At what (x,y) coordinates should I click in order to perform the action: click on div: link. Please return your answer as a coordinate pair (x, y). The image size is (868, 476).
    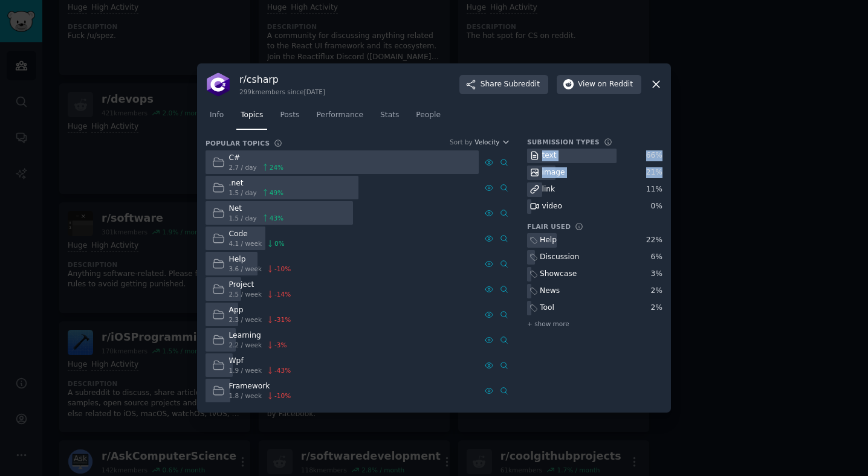
    Looking at the image, I should click on (549, 189).